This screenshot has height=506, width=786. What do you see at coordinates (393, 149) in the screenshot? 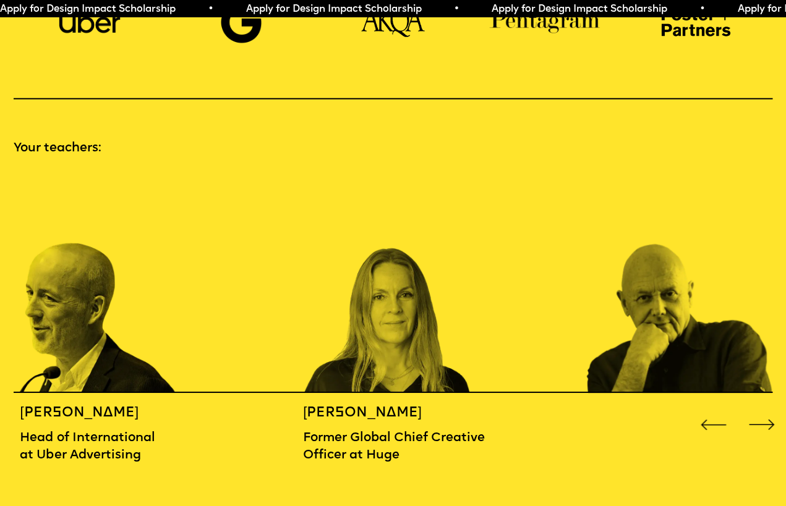
I see `p: Your teachers:` at bounding box center [393, 149].